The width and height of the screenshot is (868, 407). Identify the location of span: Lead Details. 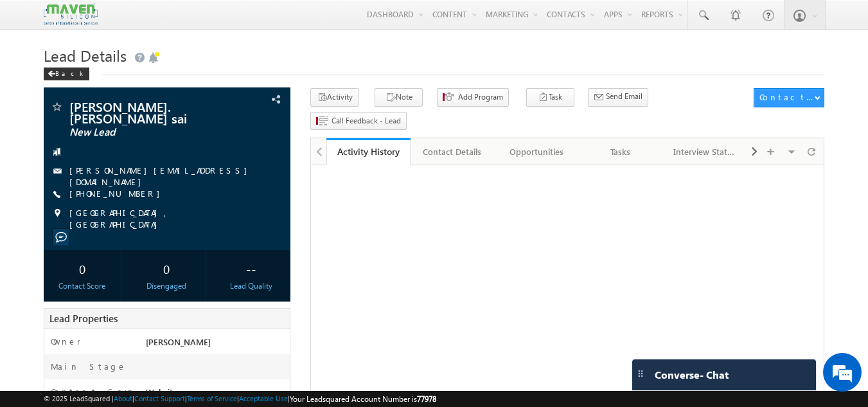
(85, 55).